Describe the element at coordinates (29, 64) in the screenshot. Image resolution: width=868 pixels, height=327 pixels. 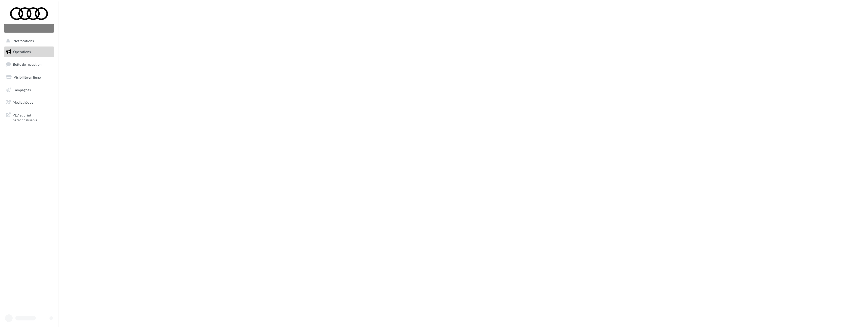
I see `a: Boîte de réception` at that location.